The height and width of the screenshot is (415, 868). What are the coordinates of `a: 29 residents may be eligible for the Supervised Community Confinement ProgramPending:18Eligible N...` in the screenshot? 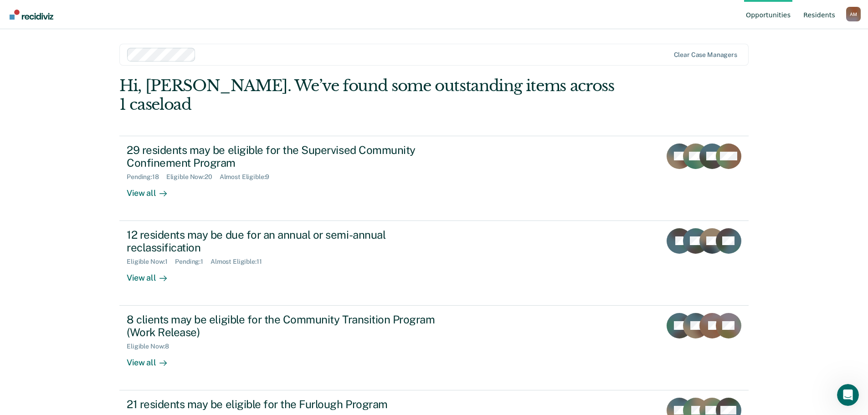 It's located at (434, 178).